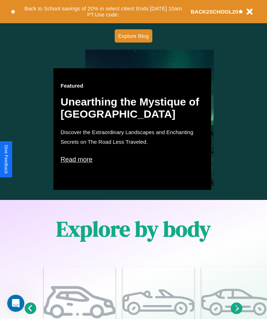 Image resolution: width=267 pixels, height=319 pixels. Describe the element at coordinates (214, 11) in the screenshot. I see `b: BACK2SCHOOL20` at that location.